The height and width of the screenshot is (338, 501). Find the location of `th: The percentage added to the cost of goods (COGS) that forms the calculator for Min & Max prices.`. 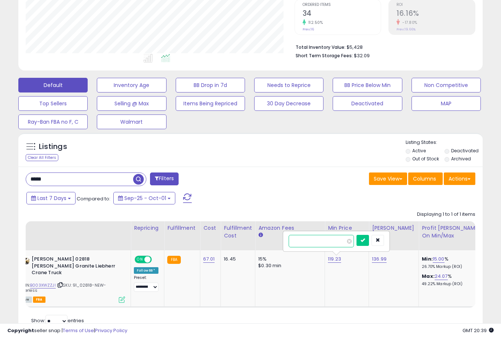

th: The percentage added to the cost of goods (COGS) that forms the calculator for Min & Max prices. is located at coordinates (454, 236).